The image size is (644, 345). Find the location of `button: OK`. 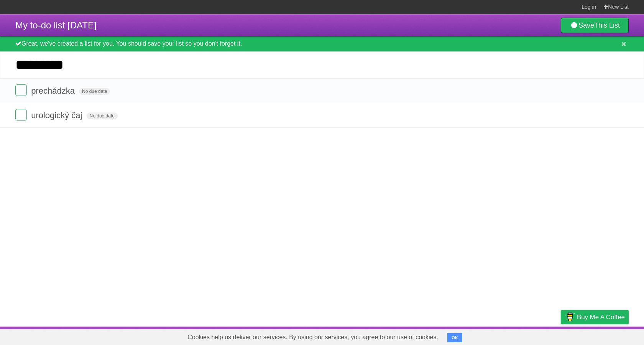

button: OK is located at coordinates (455, 338).